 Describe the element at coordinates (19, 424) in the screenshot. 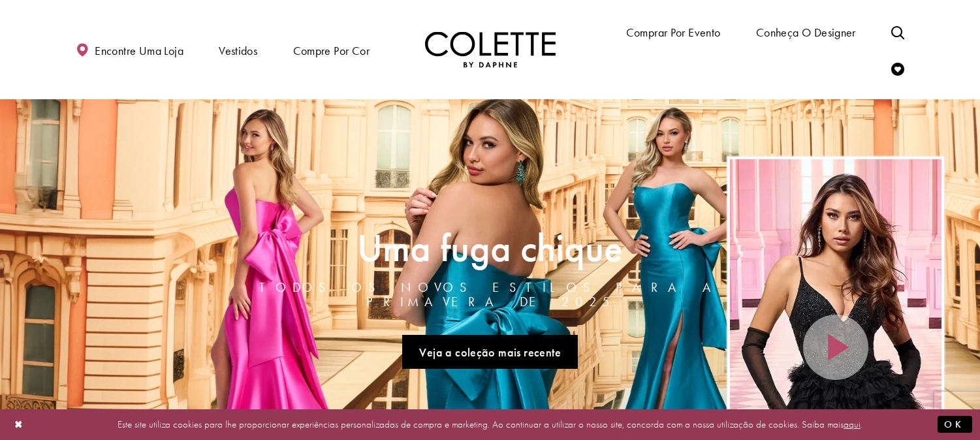

I see `button: Fechar diálogo` at that location.